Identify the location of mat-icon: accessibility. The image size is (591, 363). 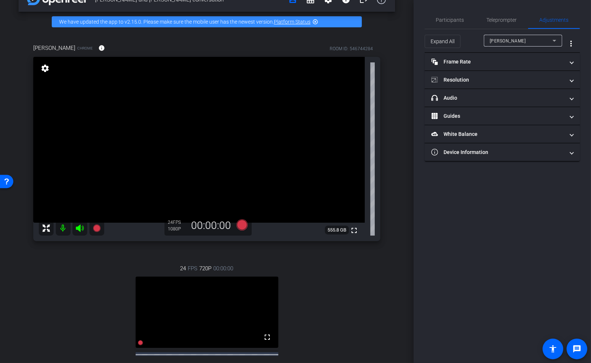
(552, 349).